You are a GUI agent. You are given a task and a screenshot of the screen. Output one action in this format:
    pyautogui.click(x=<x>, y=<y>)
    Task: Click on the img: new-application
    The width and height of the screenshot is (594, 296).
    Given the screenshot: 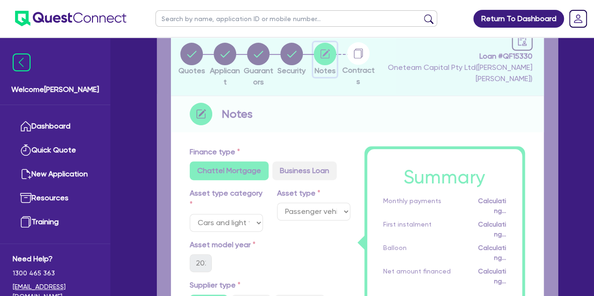 What is the action you would take?
    pyautogui.click(x=26, y=174)
    